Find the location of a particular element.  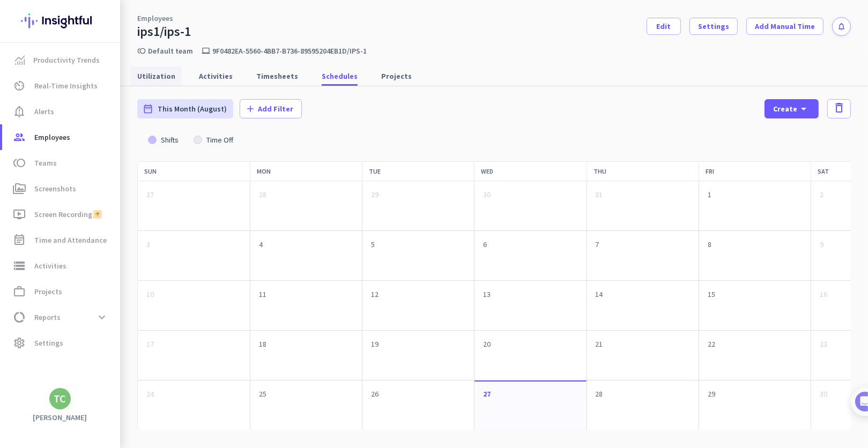

td: August 4, 2025 is located at coordinates (306, 256).